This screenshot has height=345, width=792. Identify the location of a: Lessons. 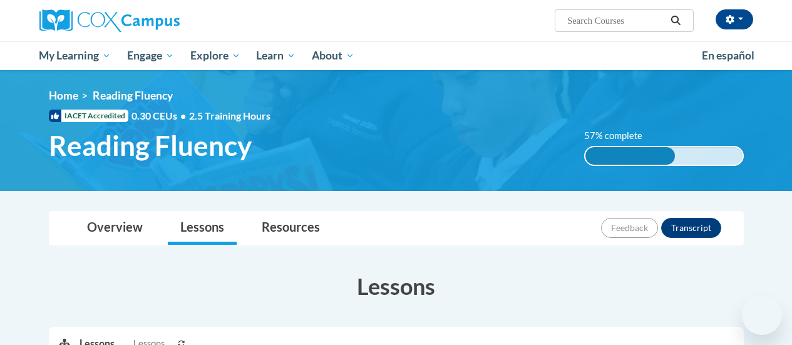
(202, 228).